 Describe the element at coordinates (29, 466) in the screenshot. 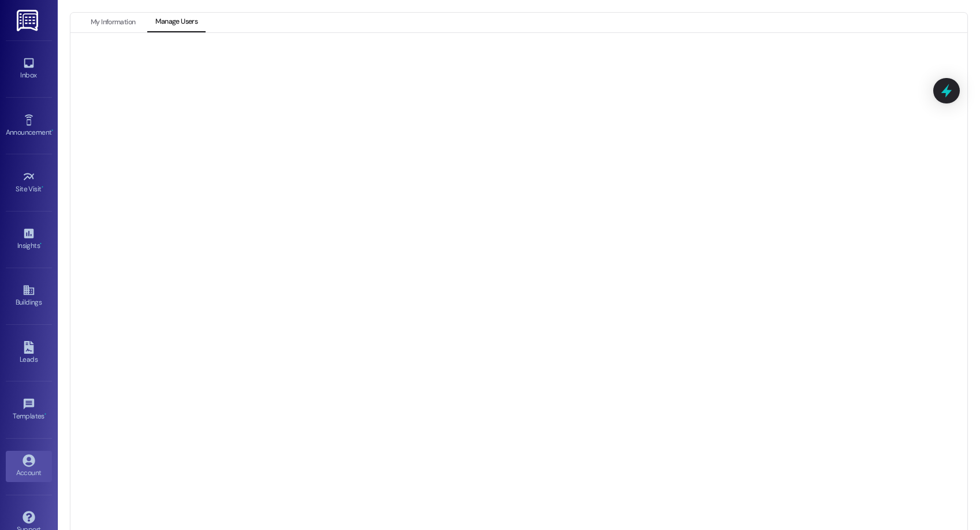

I see `a: Account` at that location.